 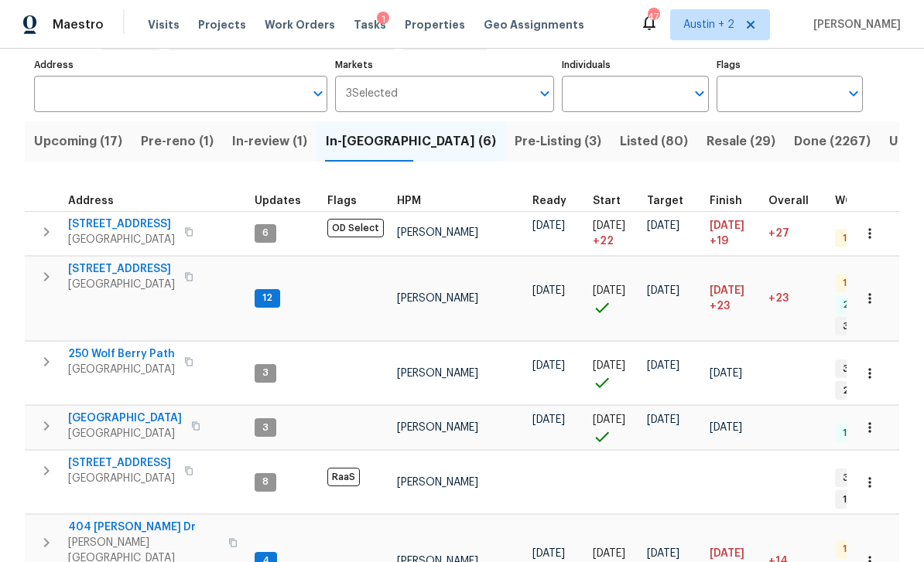 I want to click on span: +19, so click(x=719, y=241).